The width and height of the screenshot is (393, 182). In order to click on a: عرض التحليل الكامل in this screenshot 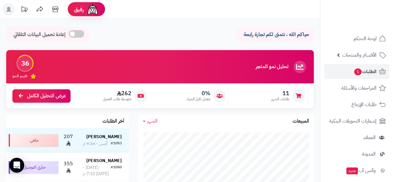, I will do `click(41, 96)`.